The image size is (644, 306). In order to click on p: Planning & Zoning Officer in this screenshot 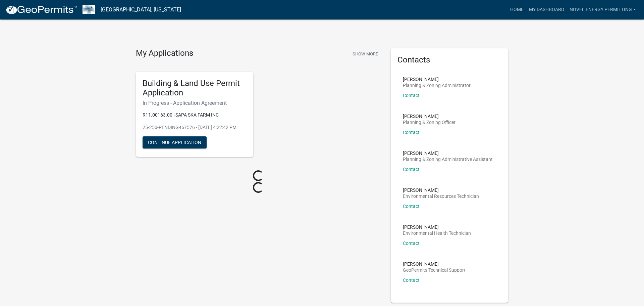, I will do `click(429, 122)`.